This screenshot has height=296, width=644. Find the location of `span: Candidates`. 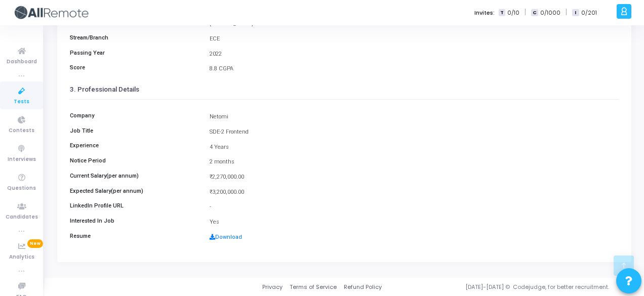

span: Candidates is located at coordinates (22, 217).